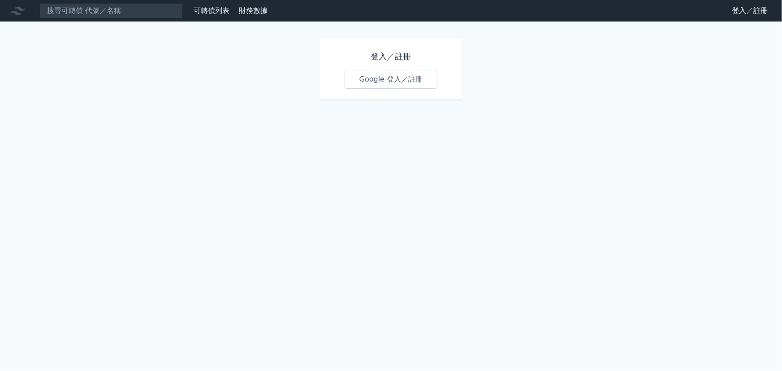 This screenshot has width=782, height=371. Describe the element at coordinates (211, 10) in the screenshot. I see `a: 可轉債列表` at that location.